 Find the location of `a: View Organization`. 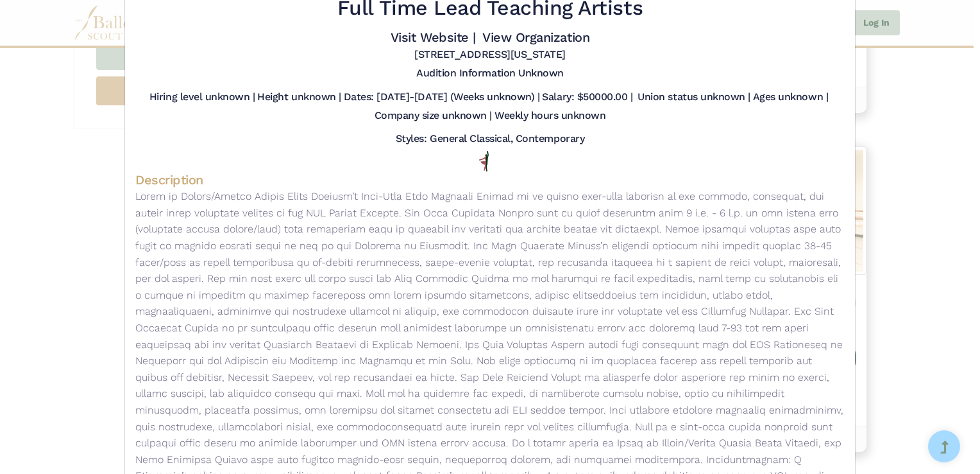

a: View Organization is located at coordinates (536, 38).